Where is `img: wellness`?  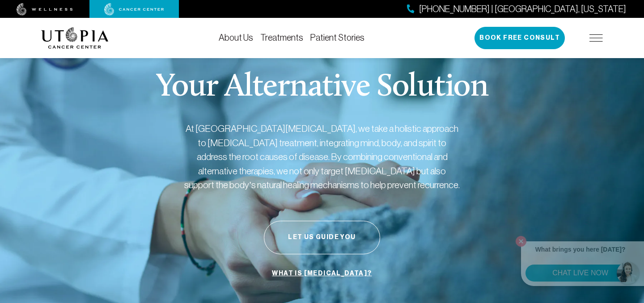
img: wellness is located at coordinates (45, 9).